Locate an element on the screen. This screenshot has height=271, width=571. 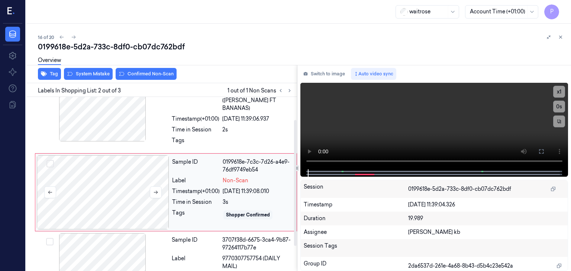
div: 3707f38d-6675-3ca4-9b87-97264117b77e is located at coordinates (257, 244).